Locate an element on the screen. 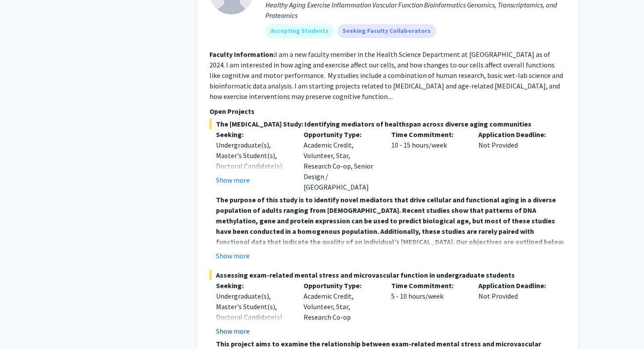  span: Assessing exam-related mental stress and microvascular function in undergraduate students is located at coordinates (388, 275).